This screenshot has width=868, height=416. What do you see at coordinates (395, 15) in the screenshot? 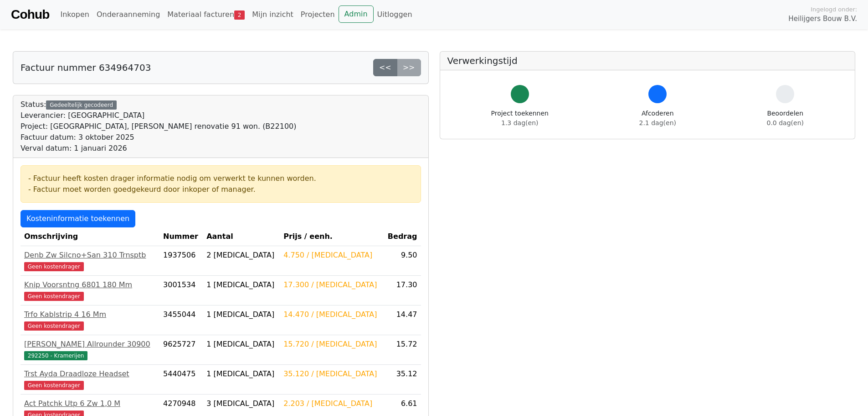
I see `a: Uitloggen` at bounding box center [395, 15].